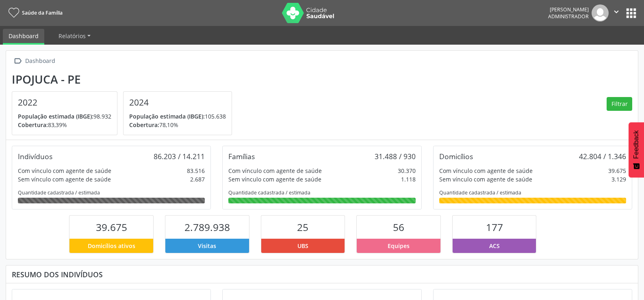 The height and width of the screenshot is (300, 644). What do you see at coordinates (636, 150) in the screenshot?
I see `button: Feedback - Mostrar pesquisa` at bounding box center [636, 150].